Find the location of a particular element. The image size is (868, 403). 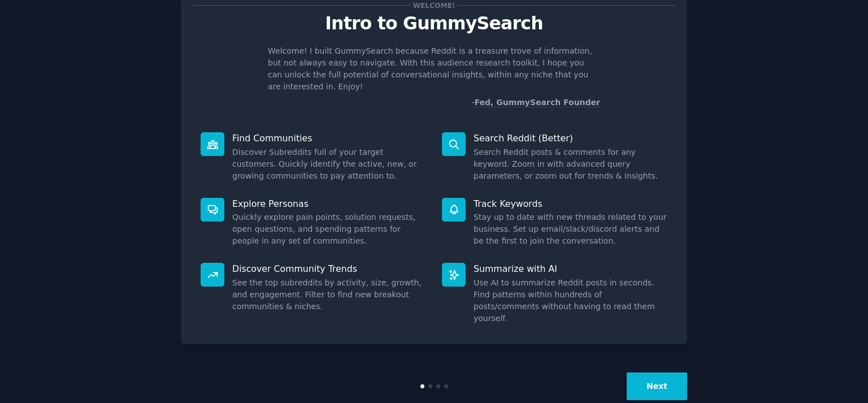

p: Intro to GummySearch is located at coordinates (434, 24).